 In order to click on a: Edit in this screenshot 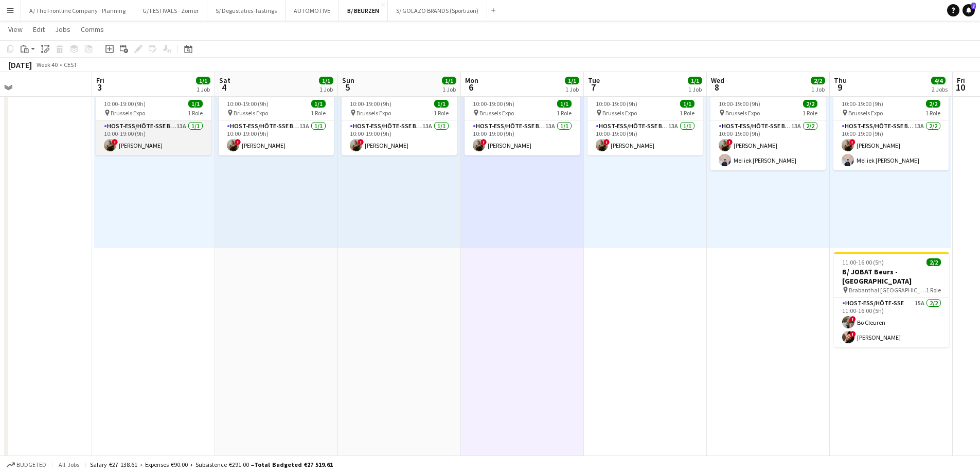, I will do `click(39, 29)`.